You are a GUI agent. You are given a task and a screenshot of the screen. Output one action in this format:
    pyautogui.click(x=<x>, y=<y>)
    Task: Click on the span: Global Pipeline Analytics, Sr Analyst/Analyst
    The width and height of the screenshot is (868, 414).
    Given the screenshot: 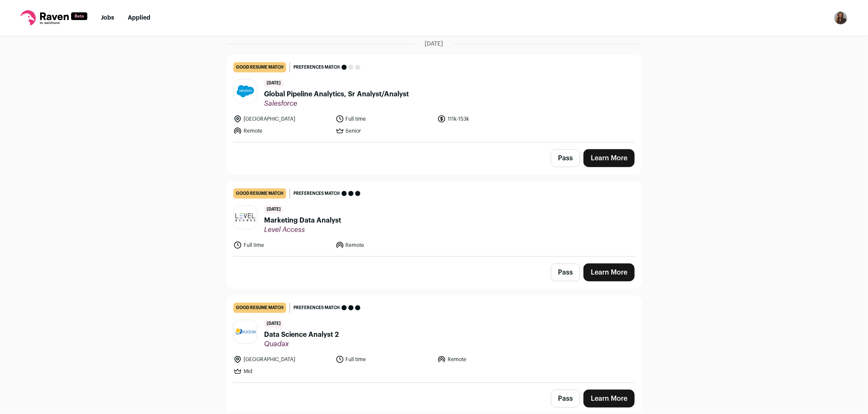 What is the action you would take?
    pyautogui.click(x=337, y=94)
    